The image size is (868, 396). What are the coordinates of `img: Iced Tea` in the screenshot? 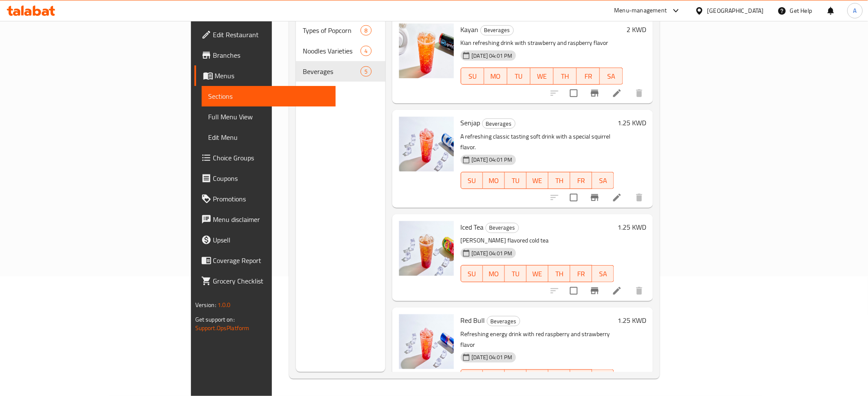 It's located at (427, 249).